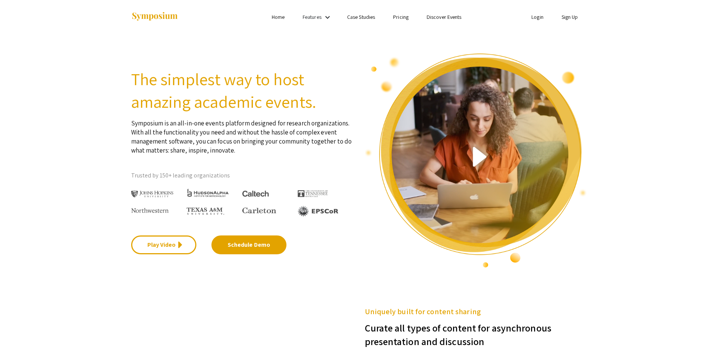  I want to click on img: Carleton, so click(259, 211).